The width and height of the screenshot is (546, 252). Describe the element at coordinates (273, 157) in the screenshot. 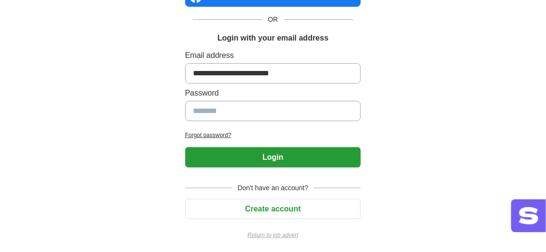

I see `button: Login` at that location.